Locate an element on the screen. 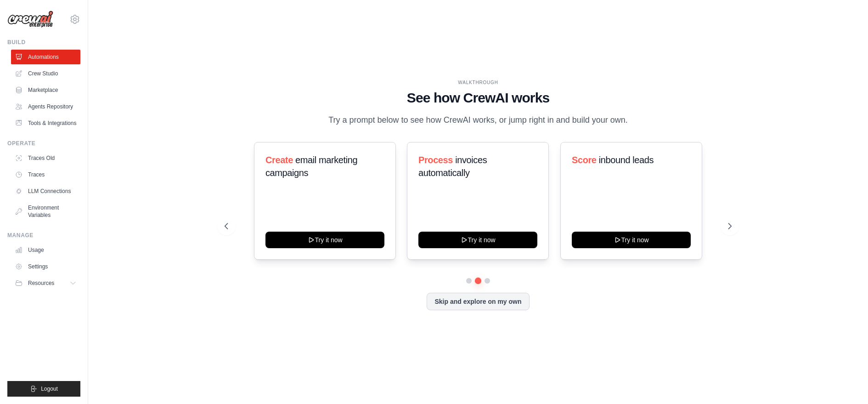 The width and height of the screenshot is (868, 404). span: inbound leads is located at coordinates (626, 160).